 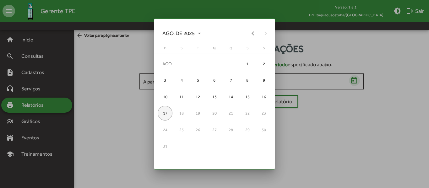 I want to click on div: 20, so click(x=214, y=113).